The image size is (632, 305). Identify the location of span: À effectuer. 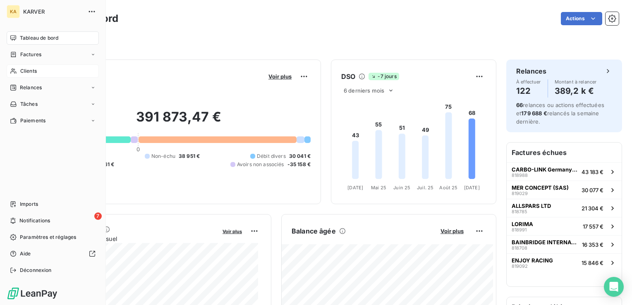
(528, 82).